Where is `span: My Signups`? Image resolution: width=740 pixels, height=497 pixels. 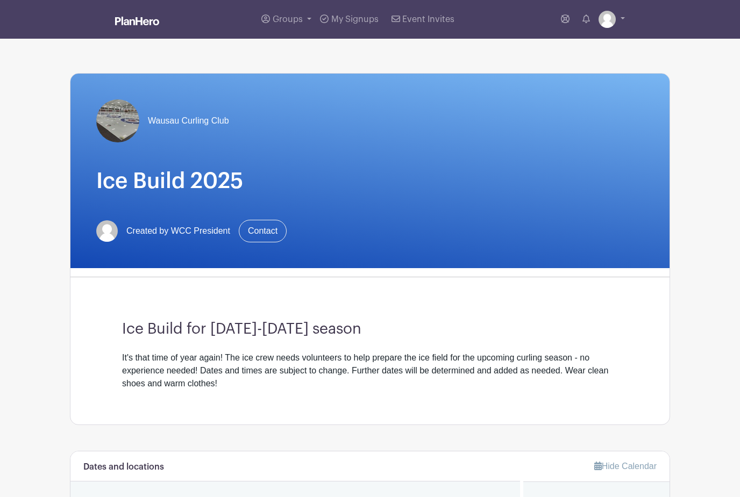 span: My Signups is located at coordinates (355, 19).